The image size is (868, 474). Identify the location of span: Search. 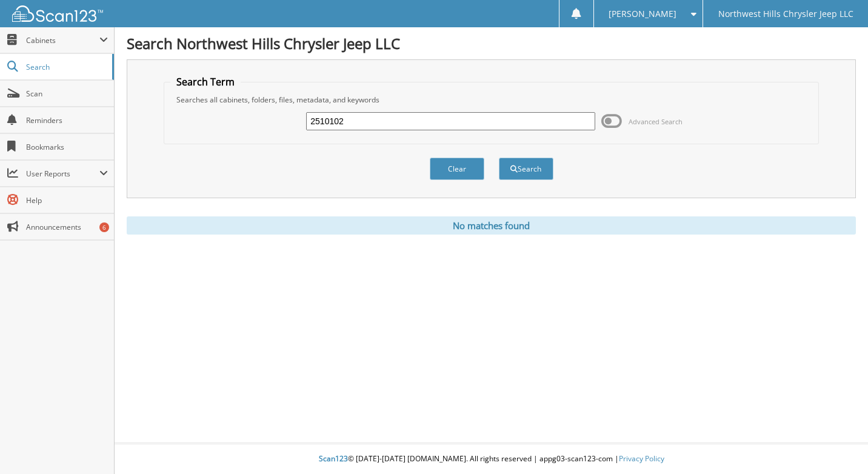
(66, 67).